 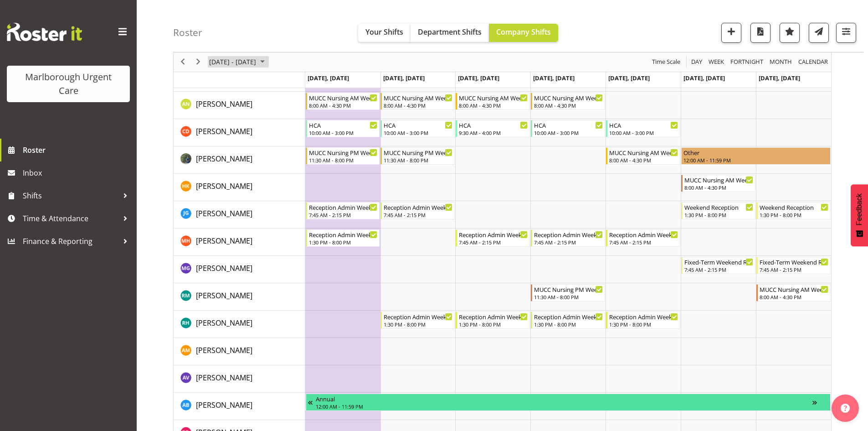 I want to click on div: Cordelia Davies"s event - HCA Begin From Wednesday, November 5, 2025 at 9:30:00 AM GMT+13:00 Ends..., so click(x=492, y=129).